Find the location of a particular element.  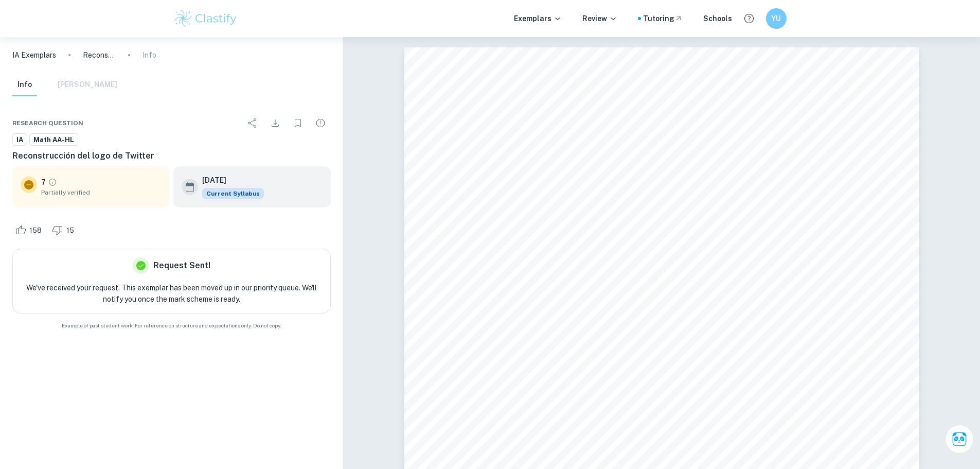

p: Reconstrucción del logo de Twitter is located at coordinates (99, 55).